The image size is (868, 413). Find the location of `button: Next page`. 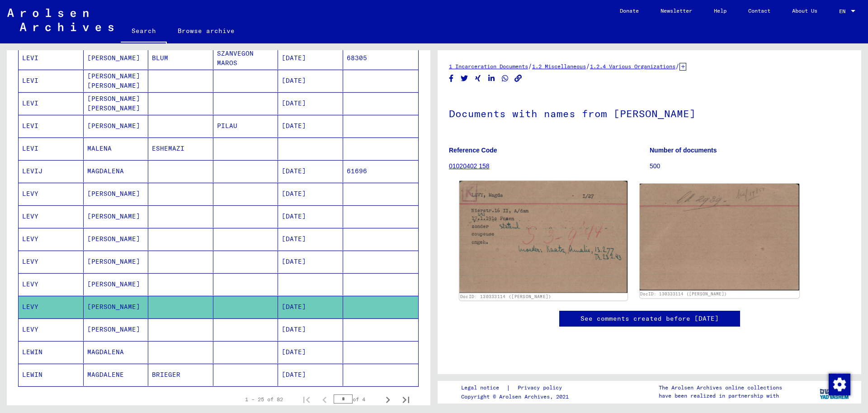

button: Next page is located at coordinates (388, 399).